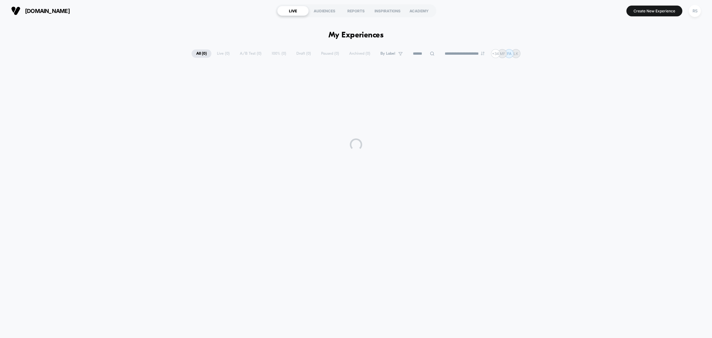  What do you see at coordinates (201, 53) in the screenshot?
I see `span: All ( 0 )` at bounding box center [201, 53].